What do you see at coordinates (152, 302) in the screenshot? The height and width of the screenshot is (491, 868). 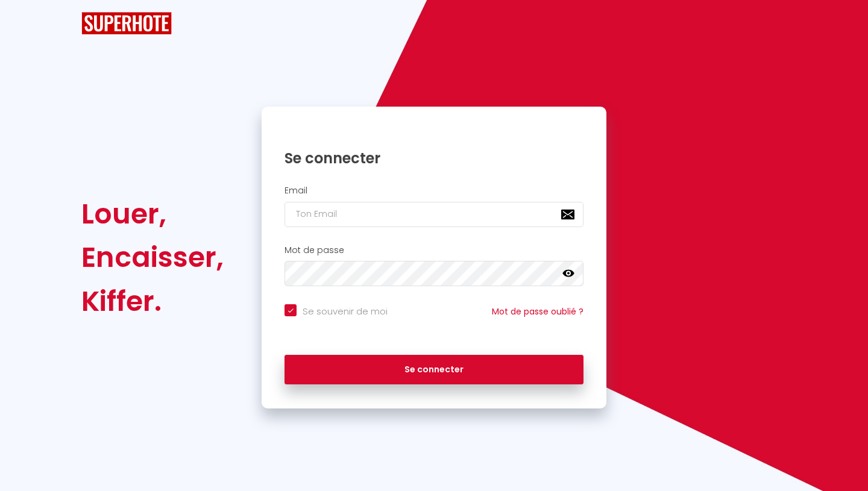 I see `div: Kiffer.` at bounding box center [152, 302].